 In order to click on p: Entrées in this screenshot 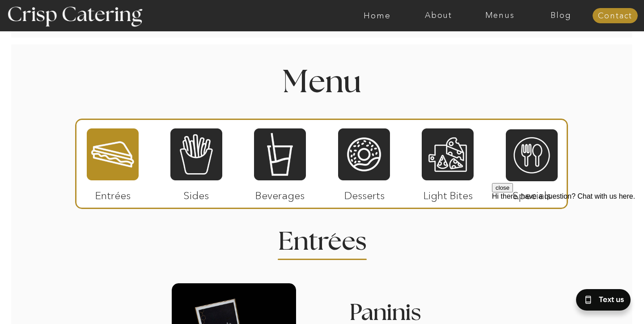, I will do `click(113, 194)`.